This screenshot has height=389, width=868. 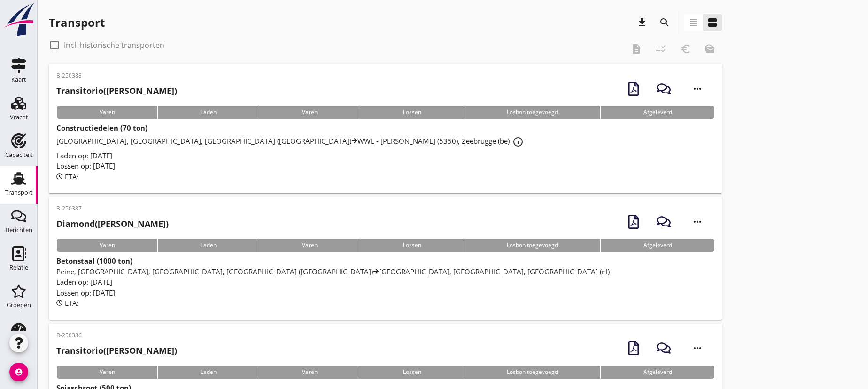 What do you see at coordinates (114, 45) in the screenshot?
I see `label: Incl. historische transporten` at bounding box center [114, 45].